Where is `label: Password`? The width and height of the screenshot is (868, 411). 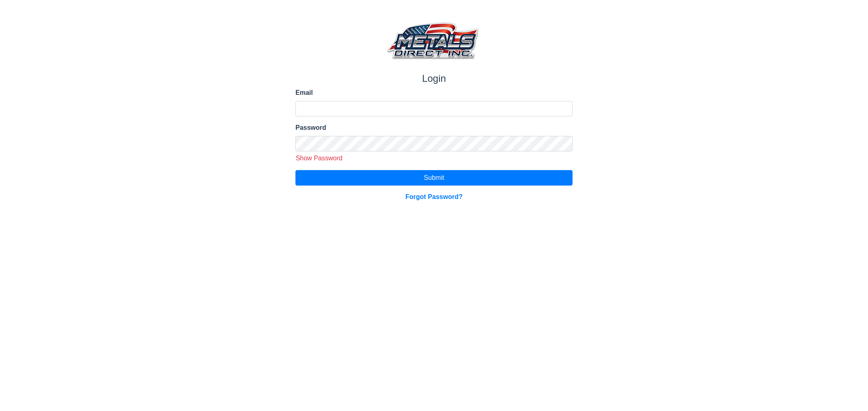
label: Password is located at coordinates (434, 128).